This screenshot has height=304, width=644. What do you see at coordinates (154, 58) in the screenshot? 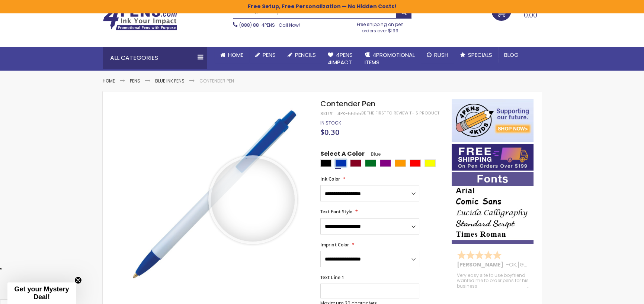
I see `div: All Categories` at bounding box center [154, 58].